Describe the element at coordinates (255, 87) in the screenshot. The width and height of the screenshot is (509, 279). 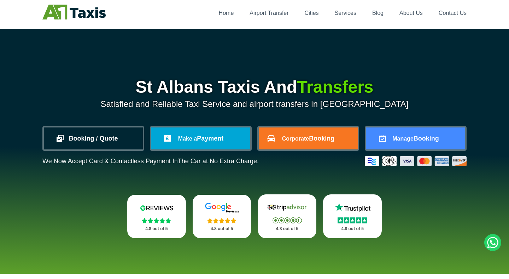
I see `h1: St Albans Taxis And` at that location.